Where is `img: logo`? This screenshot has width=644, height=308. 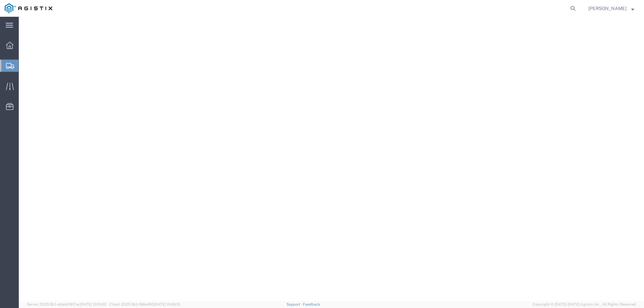 img: logo is located at coordinates (29, 8).